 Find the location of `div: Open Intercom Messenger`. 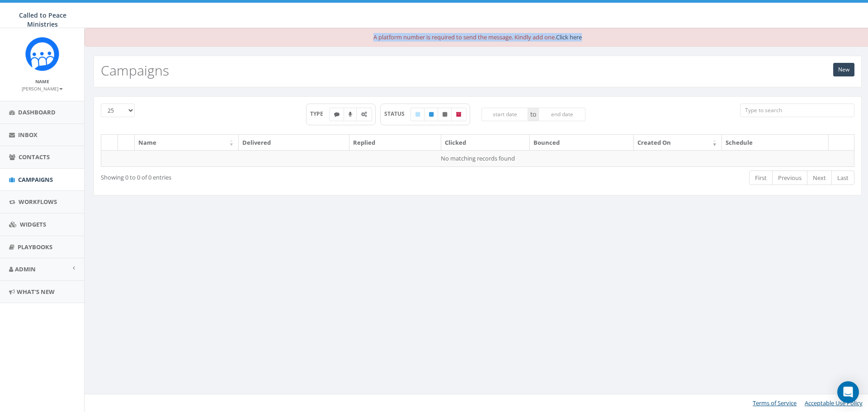

div: Open Intercom Messenger is located at coordinates (848, 392).